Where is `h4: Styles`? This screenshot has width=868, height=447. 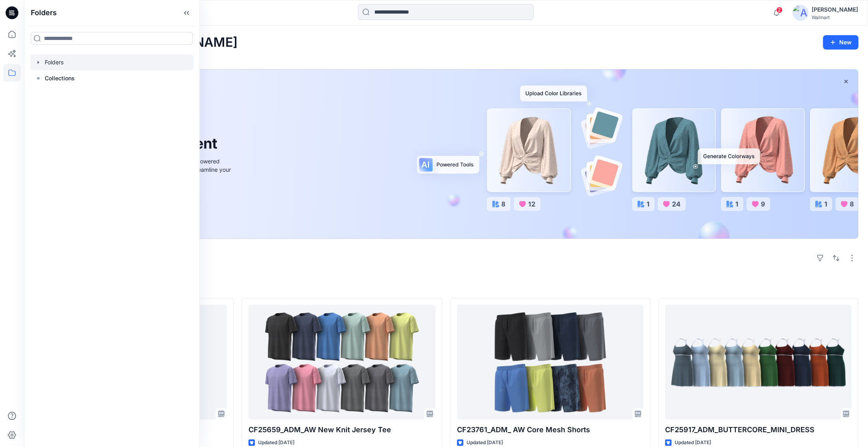 h4: Styles is located at coordinates (446, 285).